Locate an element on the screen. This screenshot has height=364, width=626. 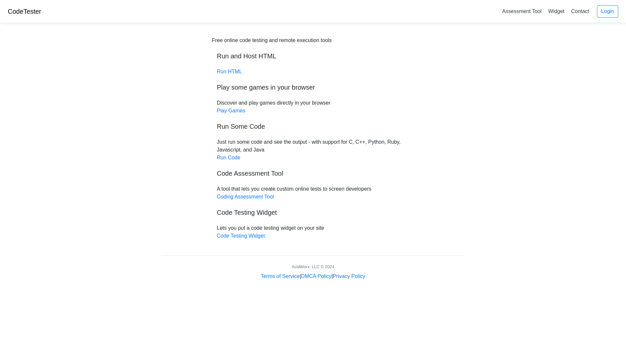
a: Privacy Policy is located at coordinates (349, 276).